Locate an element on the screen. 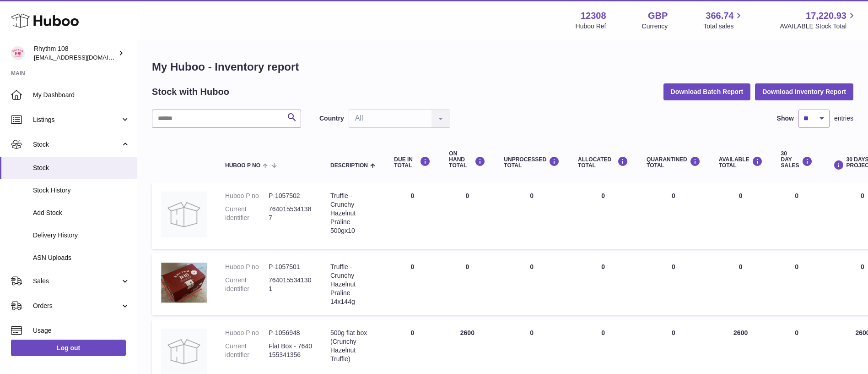 The width and height of the screenshot is (868, 374). span: Listings is located at coordinates (76, 119).